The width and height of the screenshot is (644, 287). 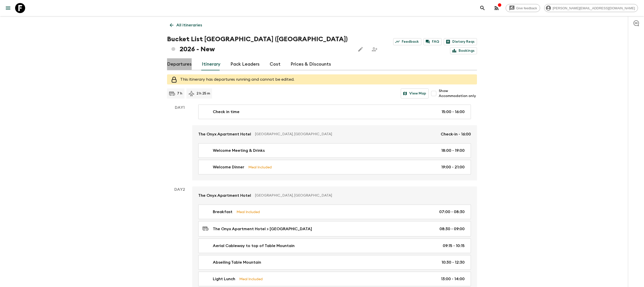 What do you see at coordinates (453, 151) in the screenshot?
I see `p: 18:00 - 19:00` at bounding box center [453, 151].